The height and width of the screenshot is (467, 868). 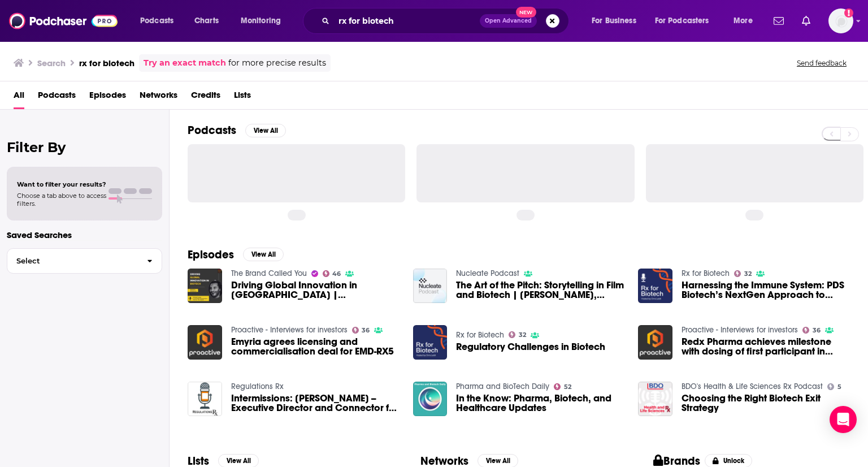 I want to click on span: Monitoring, so click(x=260, y=21).